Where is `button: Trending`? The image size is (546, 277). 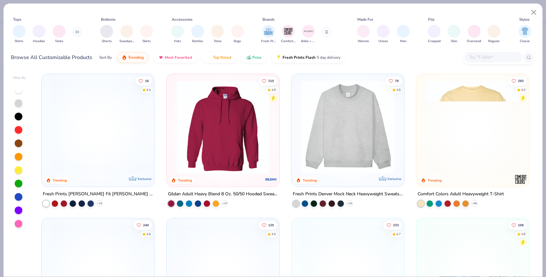 button: Trending is located at coordinates (133, 58).